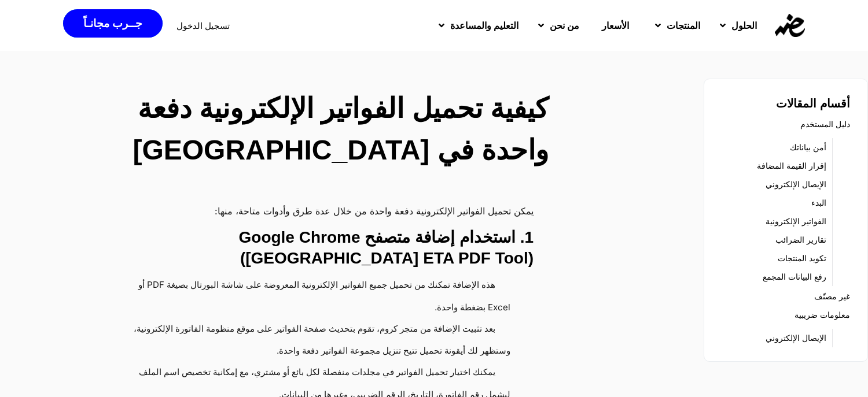 Image resolution: width=868 pixels, height=397 pixels. I want to click on a: تكويد المنتجات, so click(802, 259).